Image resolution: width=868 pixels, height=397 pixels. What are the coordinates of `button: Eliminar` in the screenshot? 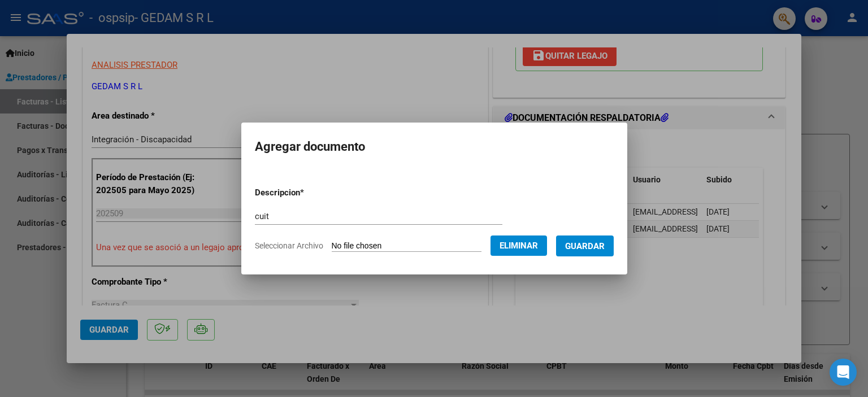 It's located at (519, 246).